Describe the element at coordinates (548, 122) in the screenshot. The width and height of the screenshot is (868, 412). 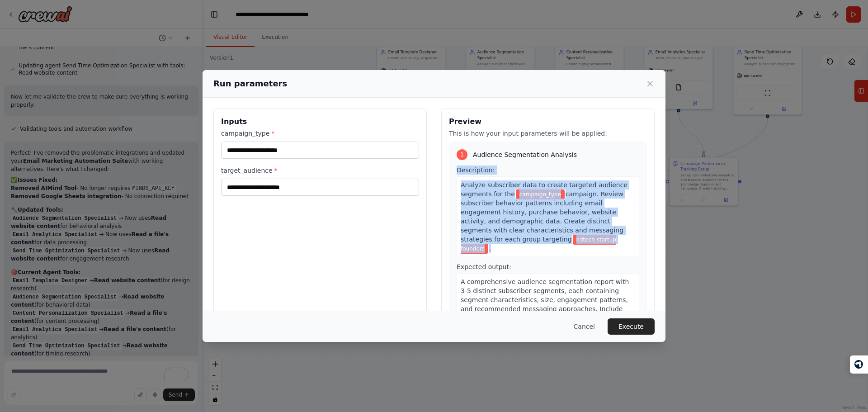
I see `h3: Preview` at that location.